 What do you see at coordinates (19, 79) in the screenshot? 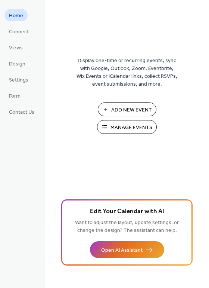
I see `a: Settings` at bounding box center [19, 79].